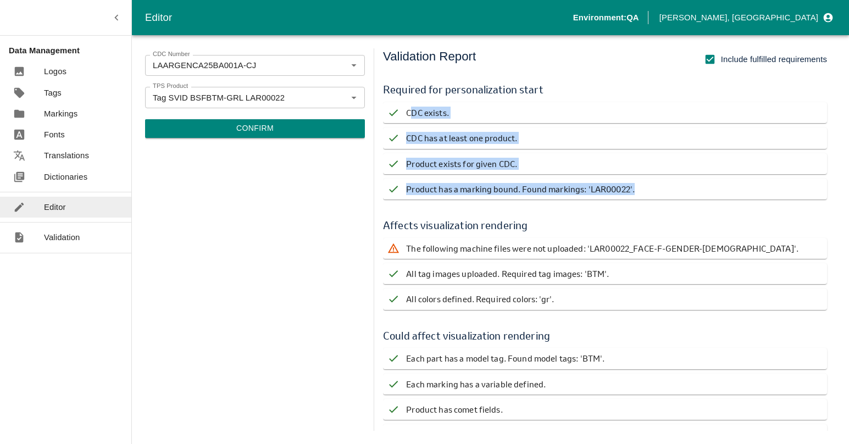 This screenshot has width=849, height=444. What do you see at coordinates (476, 384) in the screenshot?
I see `p: Each marking has a variable defined.` at bounding box center [476, 384].